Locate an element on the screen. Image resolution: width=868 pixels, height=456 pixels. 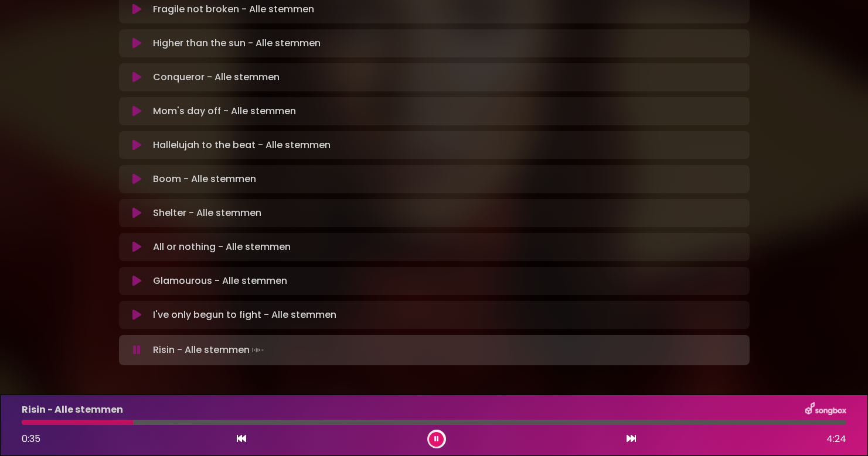
p: Higher than the sun - Alle stemmen is located at coordinates (237, 43).